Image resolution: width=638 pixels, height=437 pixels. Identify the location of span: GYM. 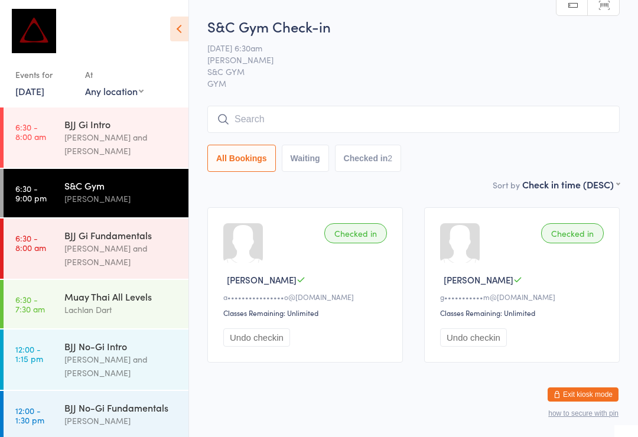
(414, 83).